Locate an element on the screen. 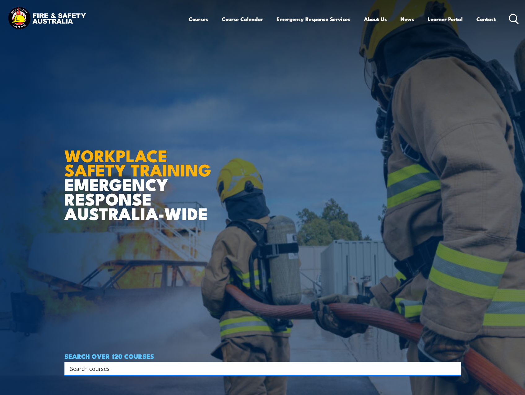  a: Contact is located at coordinates (486, 19).